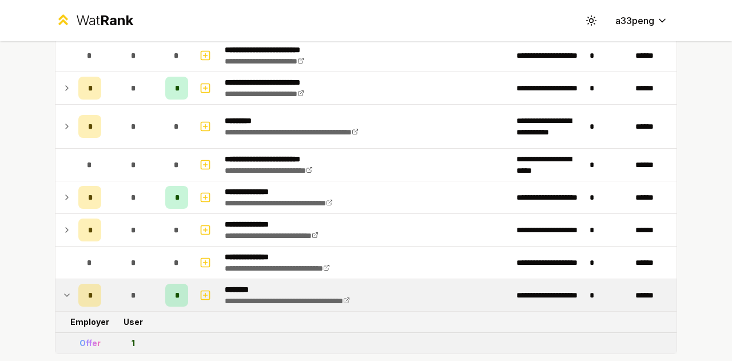  I want to click on span: Rank, so click(117, 20).